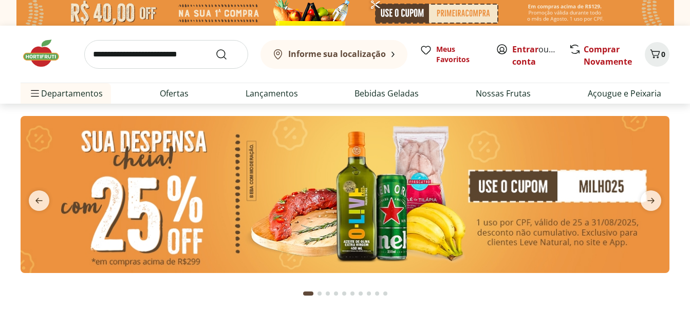 Image resolution: width=690 pixels, height=312 pixels. What do you see at coordinates (607, 55) in the screenshot?
I see `a: Comprar Novamente` at bounding box center [607, 55].